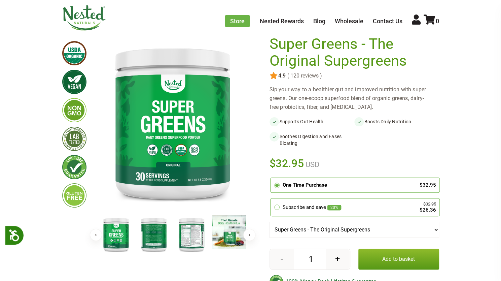 This screenshot has width=501, height=281. I want to click on button: Next, so click(249, 234).